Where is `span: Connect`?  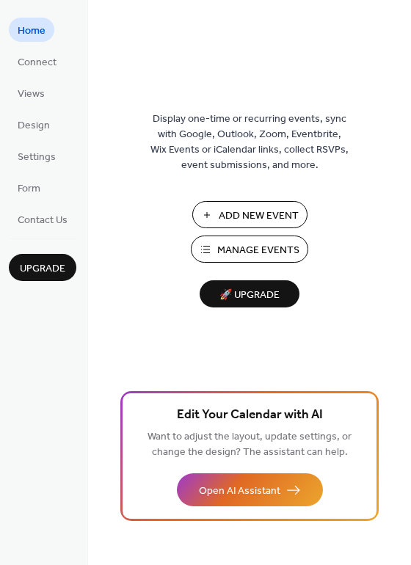 span: Connect is located at coordinates (37, 62).